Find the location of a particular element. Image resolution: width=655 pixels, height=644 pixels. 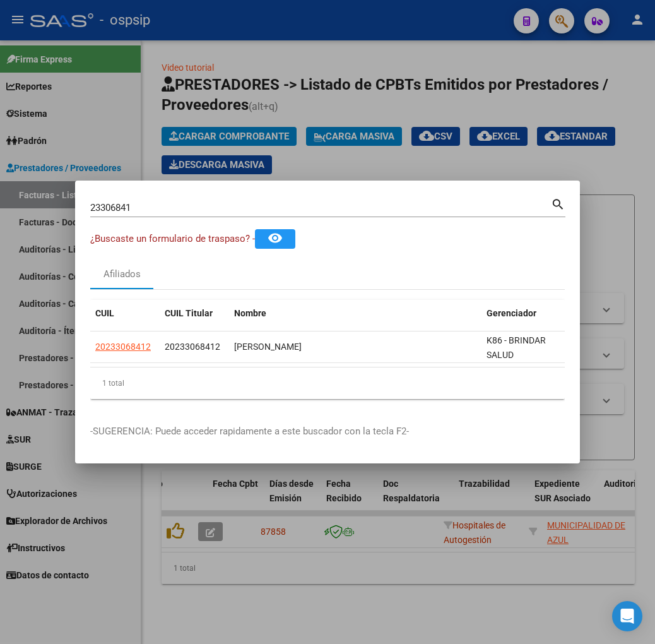

datatable-header-cell: CUIL Titular is located at coordinates (194, 313).